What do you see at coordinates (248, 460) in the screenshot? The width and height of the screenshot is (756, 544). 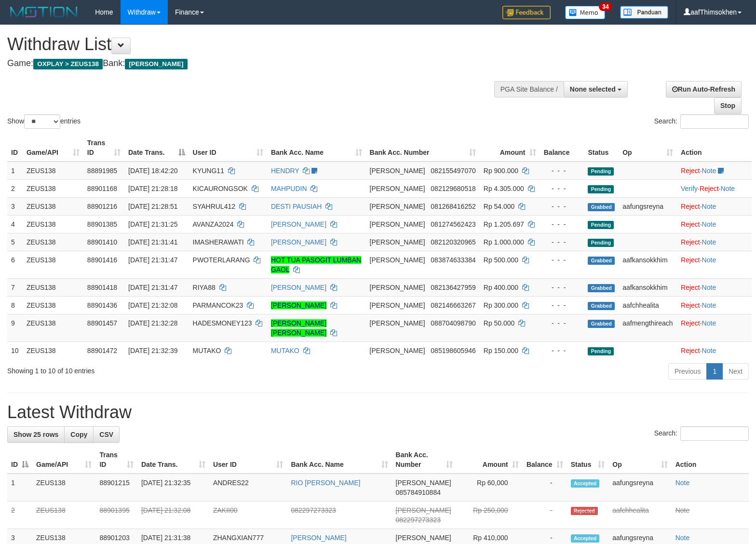 I see `th: User ID: activate to sort column ascending` at bounding box center [248, 460].